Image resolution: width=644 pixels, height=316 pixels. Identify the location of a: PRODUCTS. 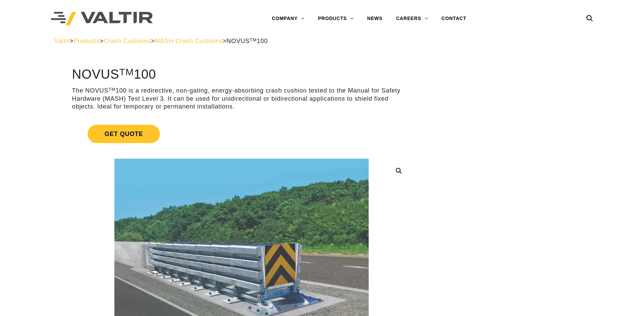
(336, 18).